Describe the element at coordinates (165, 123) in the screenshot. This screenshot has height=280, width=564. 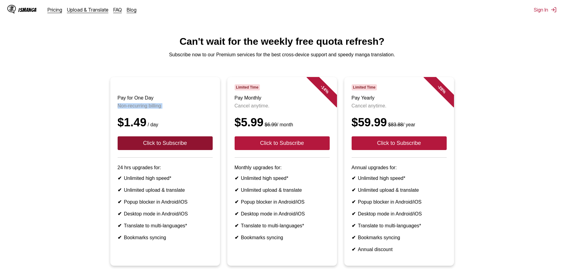
I see `div: $1.49` at that location.